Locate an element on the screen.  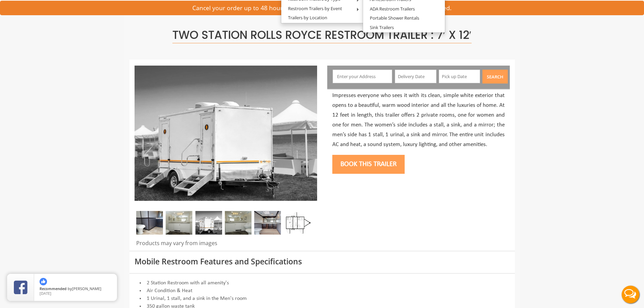
img: Review Rating is located at coordinates (20, 288).